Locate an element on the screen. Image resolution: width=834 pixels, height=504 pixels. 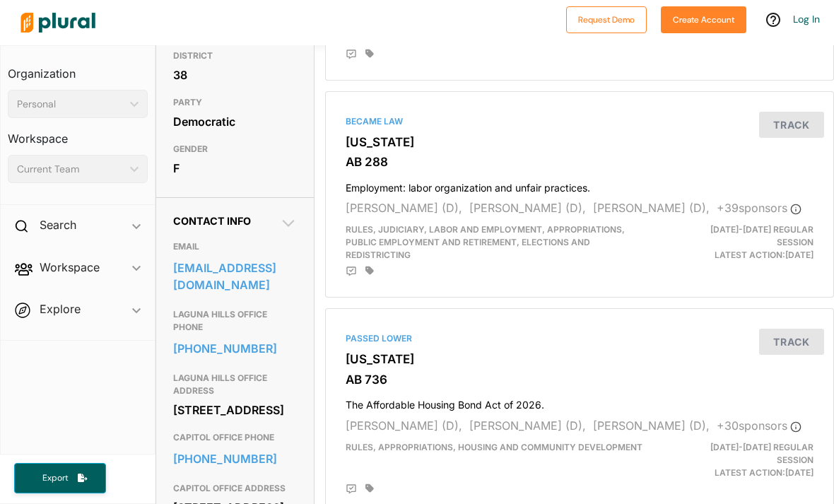
h3: CAPITOL OFFICE ADDRESS is located at coordinates (234, 488).